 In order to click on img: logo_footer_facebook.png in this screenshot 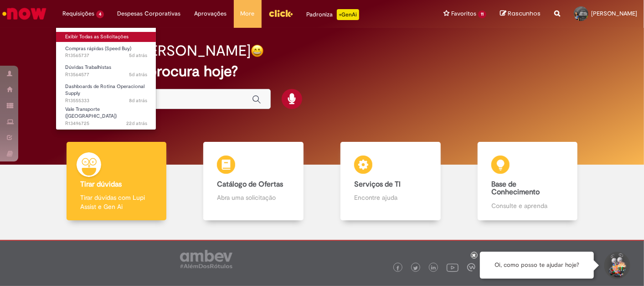, I will do `click(398, 268)`.